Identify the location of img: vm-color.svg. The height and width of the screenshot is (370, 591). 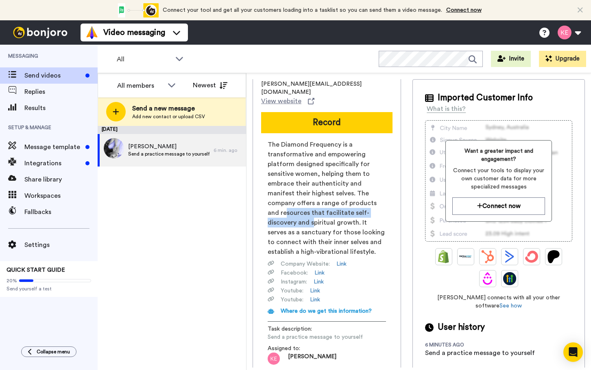
(92, 33).